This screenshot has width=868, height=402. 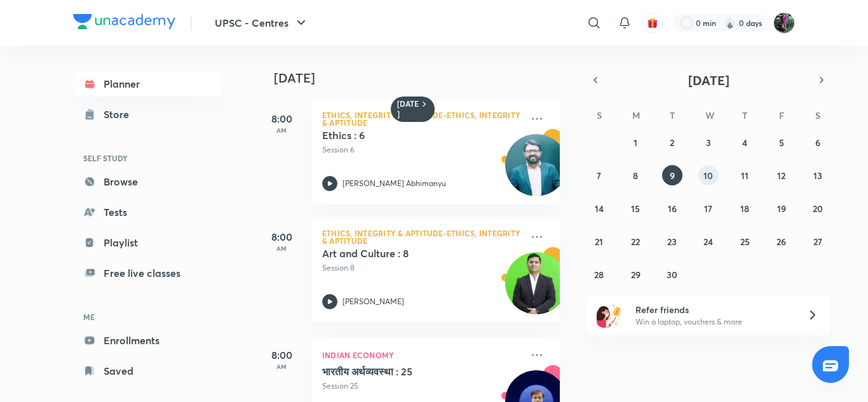 I want to click on abbr: Tuesday, so click(x=673, y=115).